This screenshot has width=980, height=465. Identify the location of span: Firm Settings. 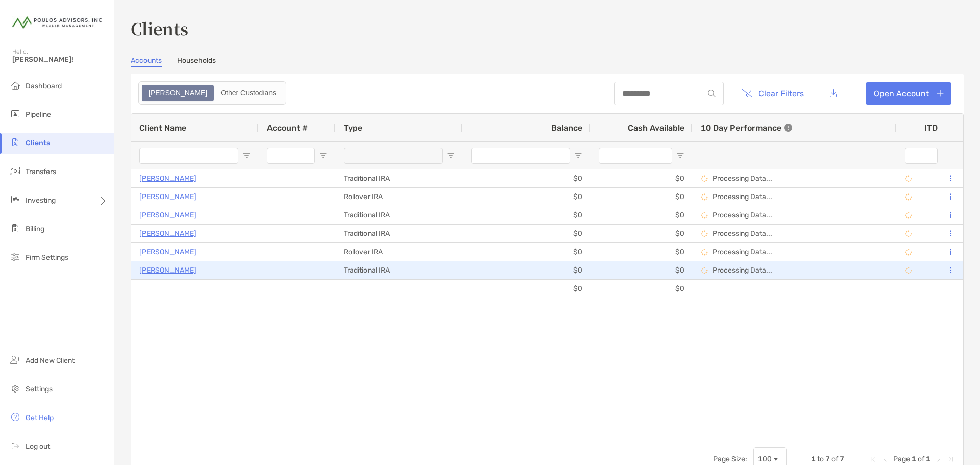
(47, 257).